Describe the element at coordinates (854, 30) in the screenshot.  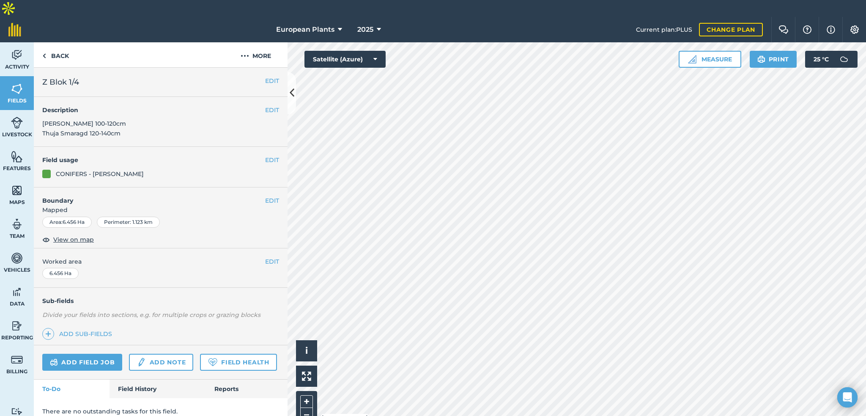
I see `img: A cog icon` at that location.